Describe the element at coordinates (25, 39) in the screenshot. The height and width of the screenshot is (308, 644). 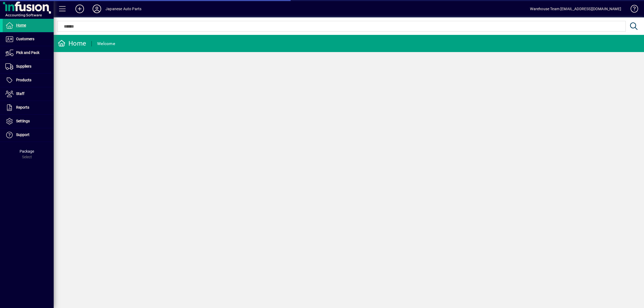
I see `span: Customers` at that location.